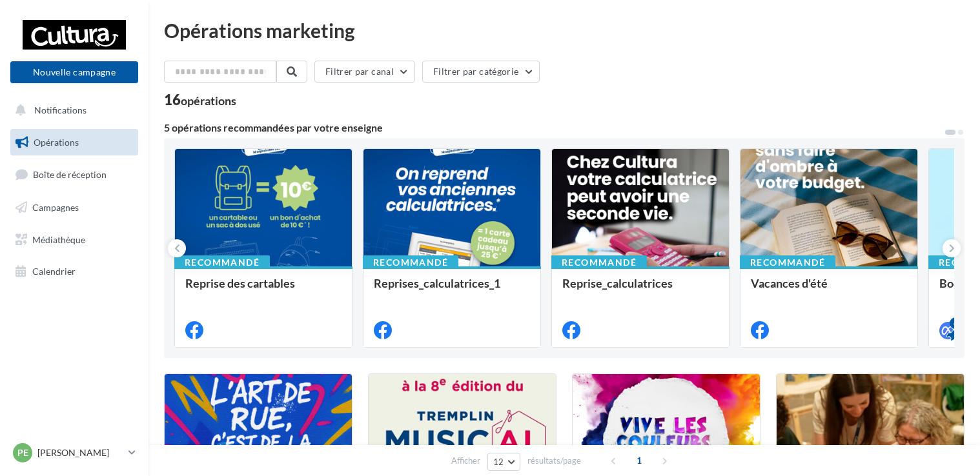 This screenshot has height=476, width=980. What do you see at coordinates (554, 461) in the screenshot?
I see `span: résultats/page` at bounding box center [554, 461].